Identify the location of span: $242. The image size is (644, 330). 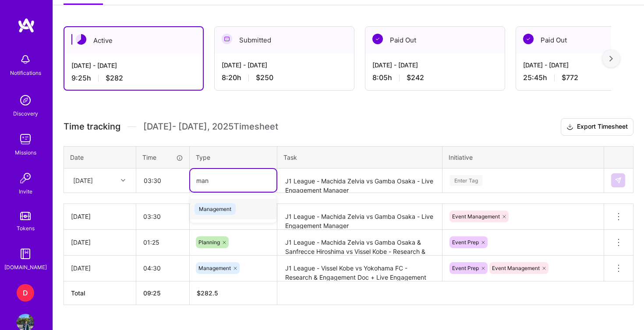
(415, 77).